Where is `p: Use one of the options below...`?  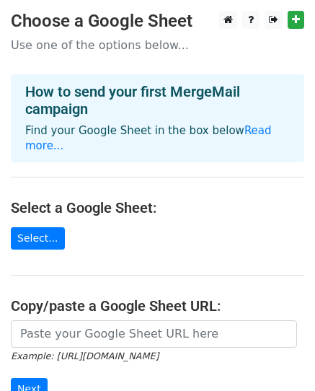 p: Use one of the options below... is located at coordinates (157, 45).